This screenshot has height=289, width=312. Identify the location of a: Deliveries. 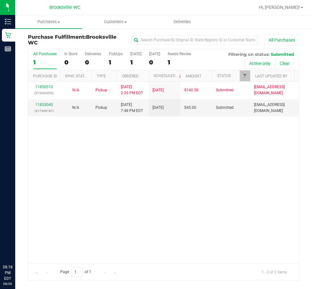
(182, 22).